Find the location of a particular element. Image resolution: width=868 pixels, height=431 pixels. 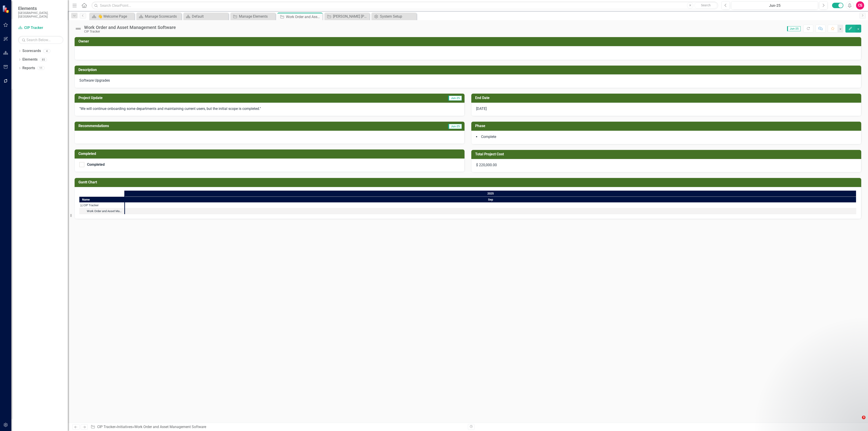

span: Search is located at coordinates (706, 5).